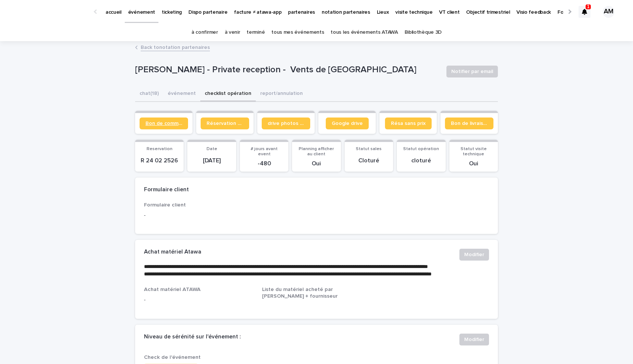 This screenshot has height=364, width=633. Describe the element at coordinates (160, 160) in the screenshot. I see `p: R 24 02 2526` at that location.